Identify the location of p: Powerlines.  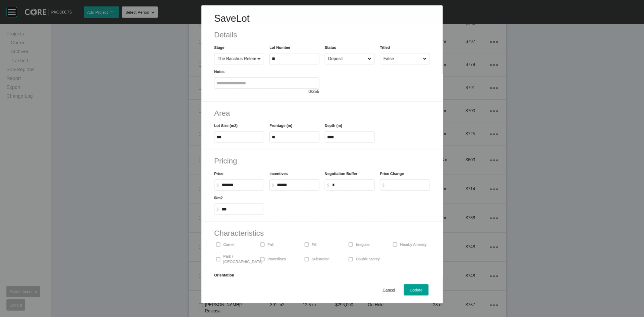
(277, 259).